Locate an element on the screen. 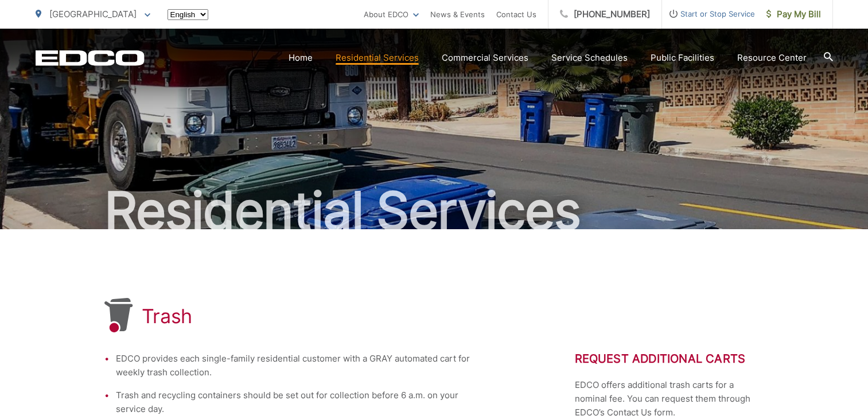  a: Public Facilities is located at coordinates (682, 58).